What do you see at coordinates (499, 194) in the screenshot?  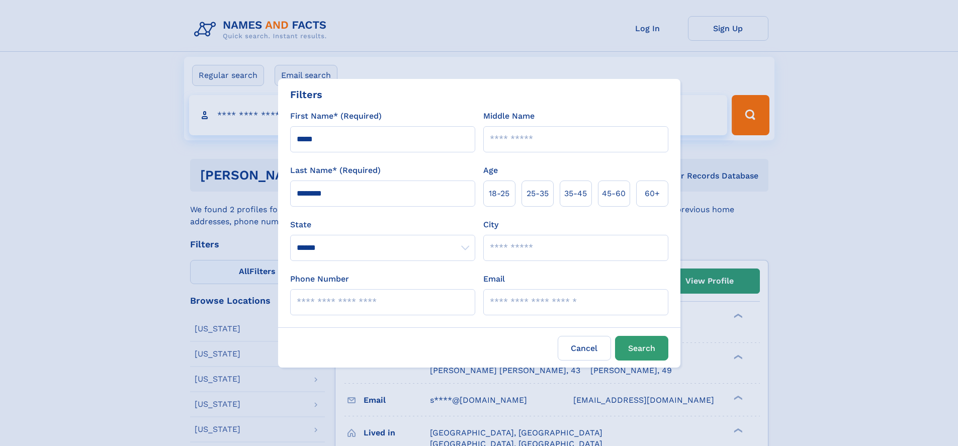 I see `span: 18‑25` at bounding box center [499, 194].